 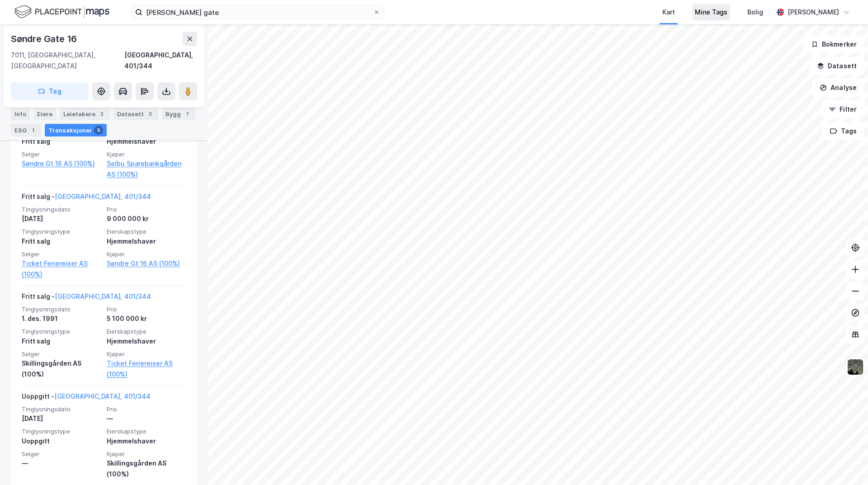 What do you see at coordinates (150, 114) in the screenshot?
I see `div: 3` at bounding box center [150, 114].